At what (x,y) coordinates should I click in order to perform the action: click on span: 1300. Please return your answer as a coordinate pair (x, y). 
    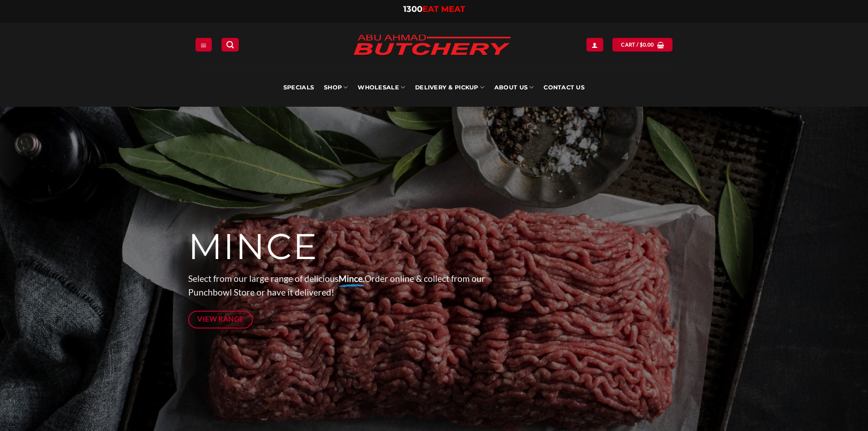
    Looking at the image, I should click on (413, 9).